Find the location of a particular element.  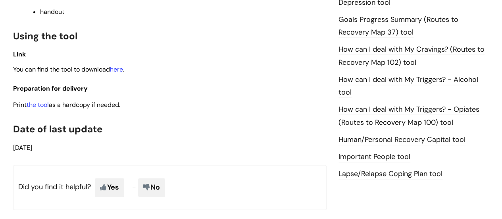

span: handout is located at coordinates (52, 12).